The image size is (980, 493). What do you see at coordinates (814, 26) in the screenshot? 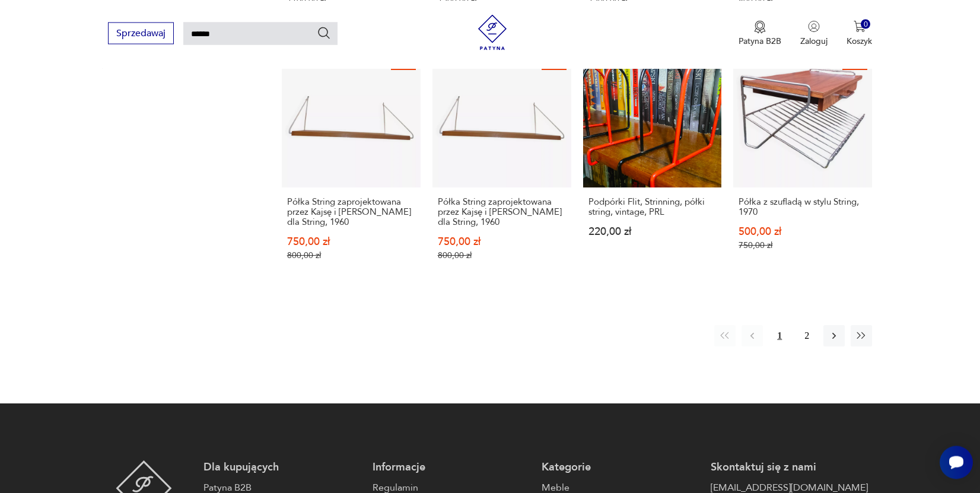
I see `img: Ikonka użytkownika` at bounding box center [814, 26].